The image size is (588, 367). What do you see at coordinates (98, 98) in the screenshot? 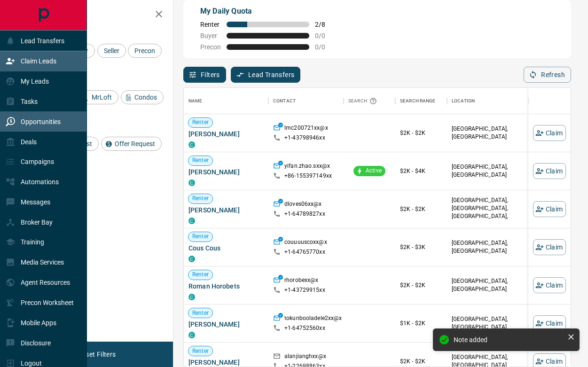
I see `div: MrLoft` at bounding box center [98, 98].